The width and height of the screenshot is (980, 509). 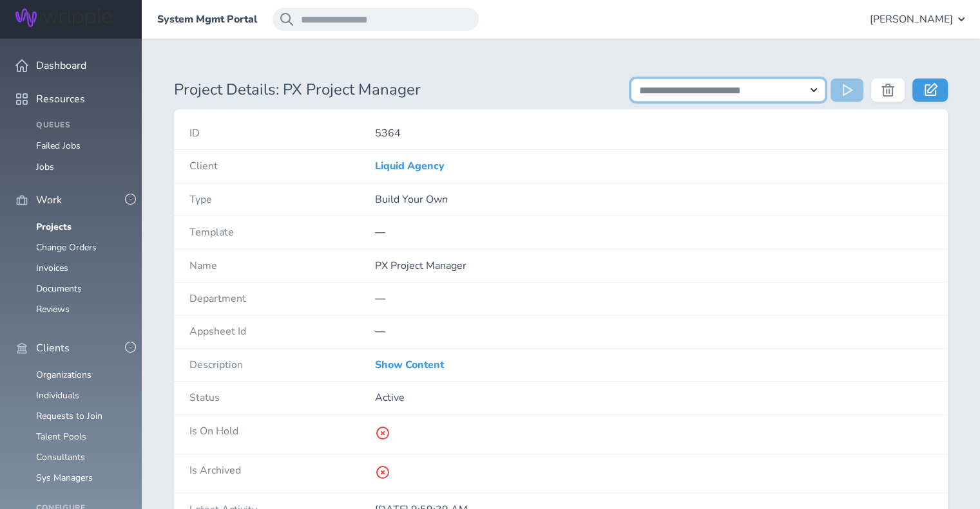 What do you see at coordinates (207, 19) in the screenshot?
I see `a: System Mgmt Portal` at bounding box center [207, 19].